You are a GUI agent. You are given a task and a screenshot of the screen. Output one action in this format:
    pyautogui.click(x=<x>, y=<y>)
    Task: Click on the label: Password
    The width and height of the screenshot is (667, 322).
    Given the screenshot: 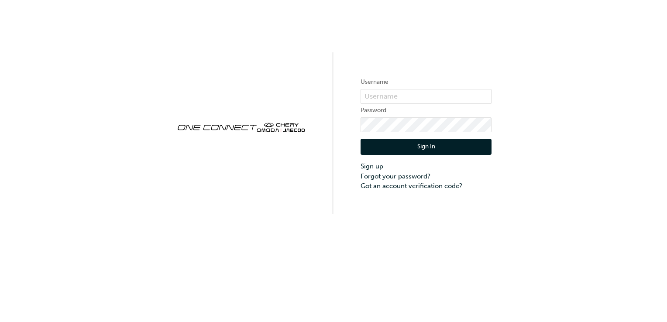 What is the action you would take?
    pyautogui.click(x=426, y=110)
    